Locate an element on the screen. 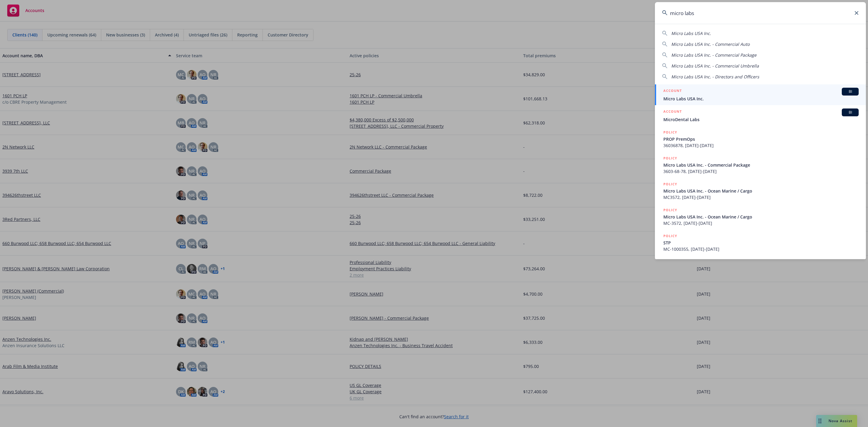 The image size is (868, 427). span: MicroDental Labs is located at coordinates (761, 120).